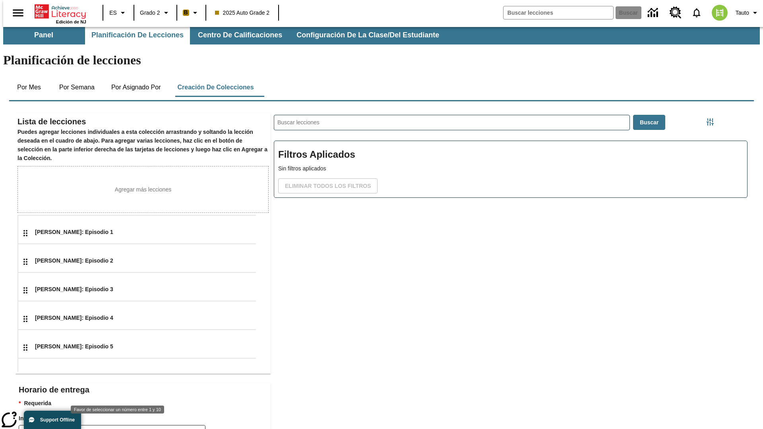 This screenshot has height=429, width=763. I want to click on span: Grado 2, so click(150, 13).